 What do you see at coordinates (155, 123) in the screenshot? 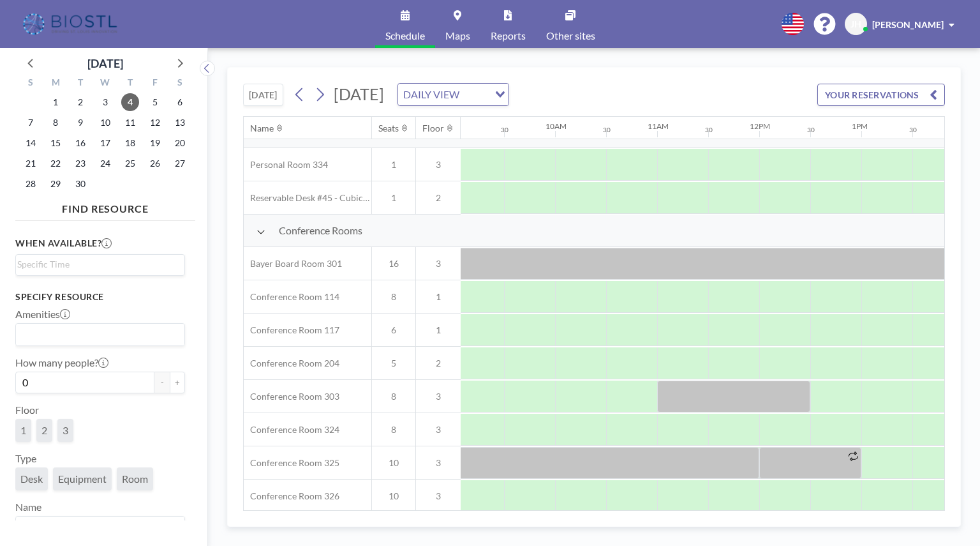
I see `span: Friday, September 12, 2025` at bounding box center [155, 123].